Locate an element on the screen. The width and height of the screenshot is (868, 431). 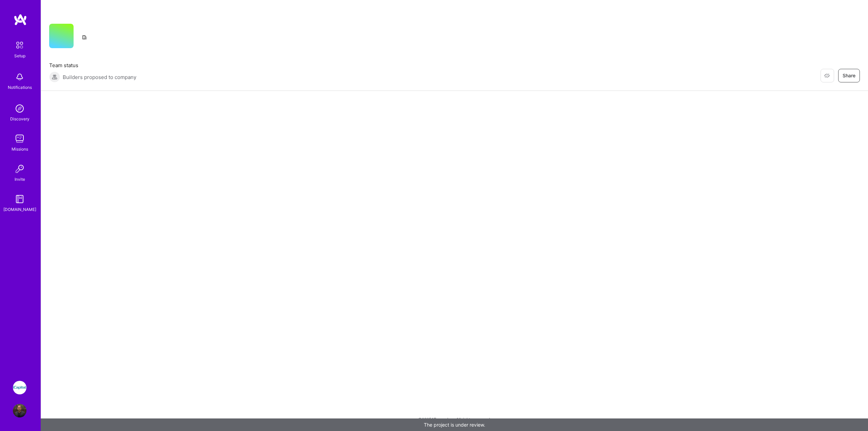
span: Builders proposed to company is located at coordinates (99, 77).